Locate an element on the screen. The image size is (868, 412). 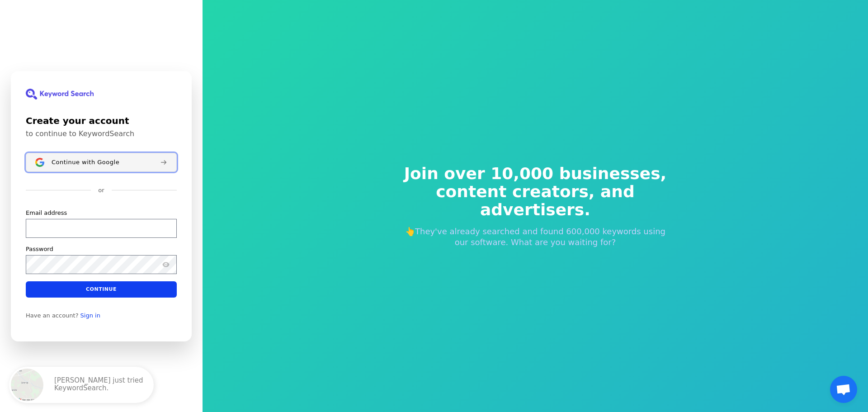
img: Poland is located at coordinates (27, 385).